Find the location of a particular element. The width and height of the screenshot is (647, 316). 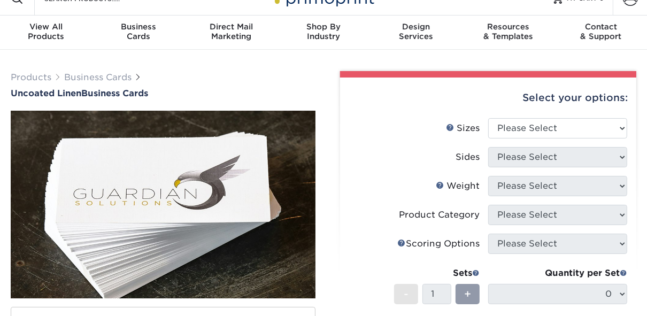

a: Shop ByIndustry is located at coordinates (324, 33).